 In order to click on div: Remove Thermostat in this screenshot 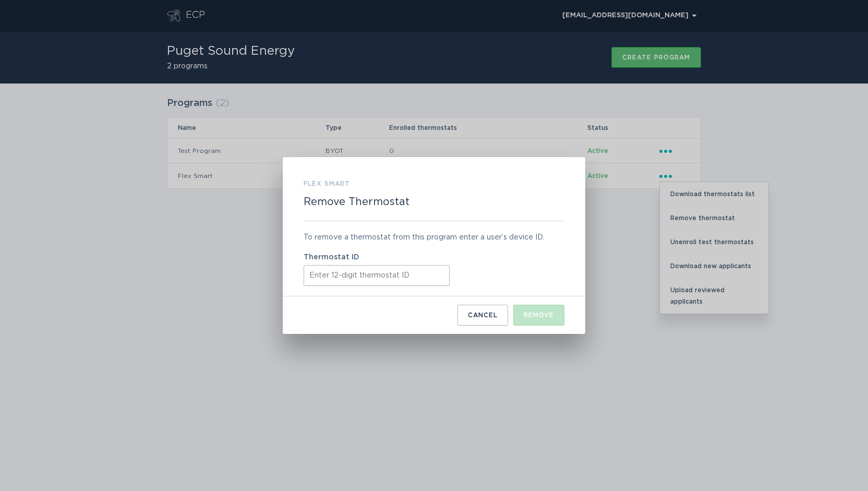, I will do `click(434, 246)`.